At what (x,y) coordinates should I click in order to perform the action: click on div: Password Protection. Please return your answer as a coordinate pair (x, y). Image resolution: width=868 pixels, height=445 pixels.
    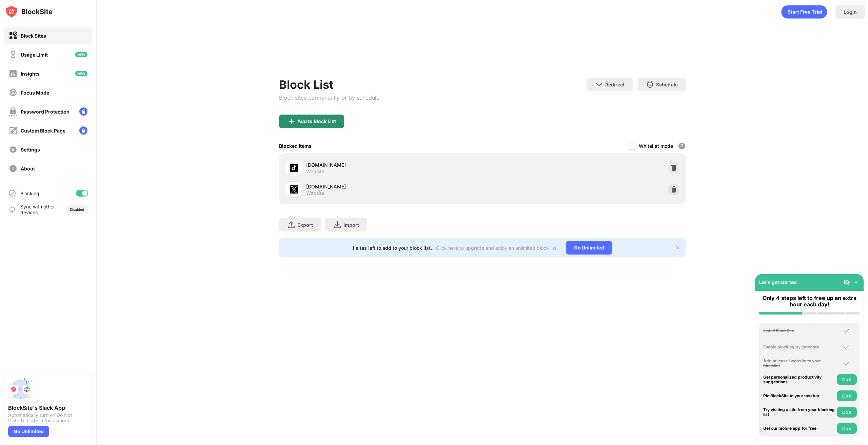
    Looking at the image, I should click on (45, 111).